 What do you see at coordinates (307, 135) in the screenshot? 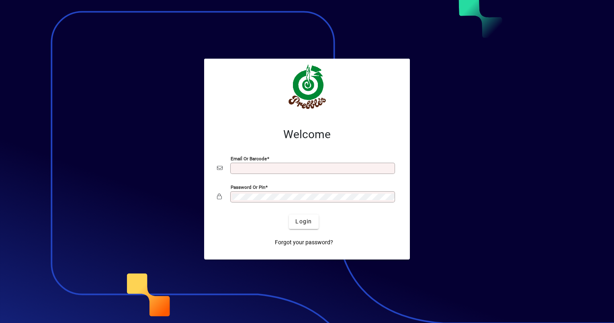
I see `h2: Welcome` at bounding box center [307, 135].